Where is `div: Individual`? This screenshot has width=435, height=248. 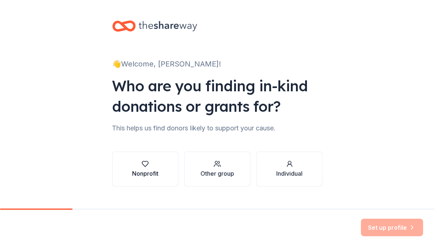 div: Individual is located at coordinates (289, 174).